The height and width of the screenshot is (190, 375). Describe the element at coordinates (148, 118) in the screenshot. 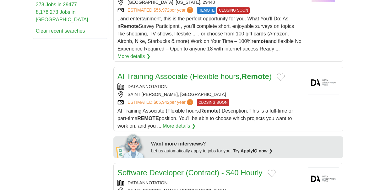

I see `strong: REMOTE` at that location.